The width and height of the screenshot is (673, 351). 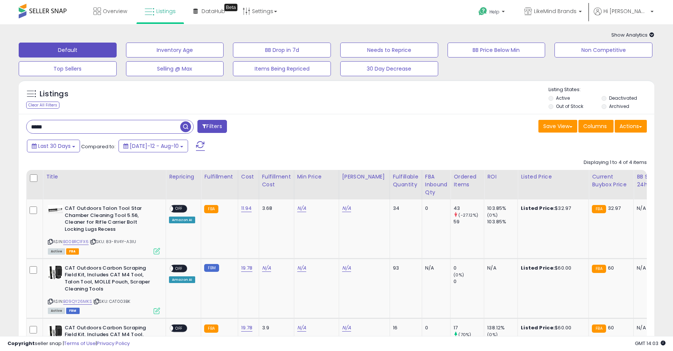 What do you see at coordinates (562, 98) in the screenshot?
I see `label: Active` at bounding box center [562, 98].